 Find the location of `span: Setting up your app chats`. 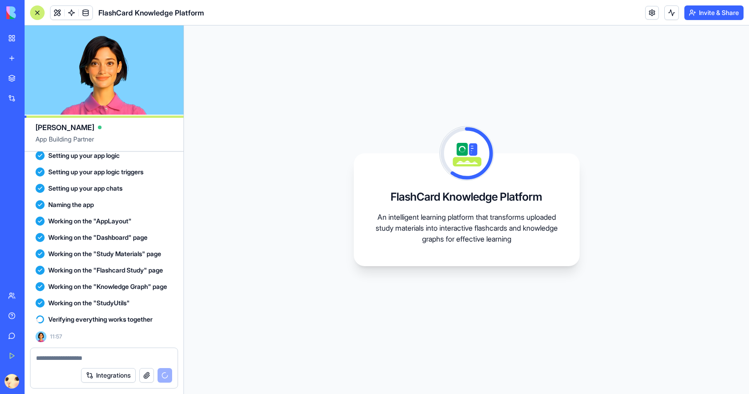

span: Setting up your app chats is located at coordinates (85, 189).